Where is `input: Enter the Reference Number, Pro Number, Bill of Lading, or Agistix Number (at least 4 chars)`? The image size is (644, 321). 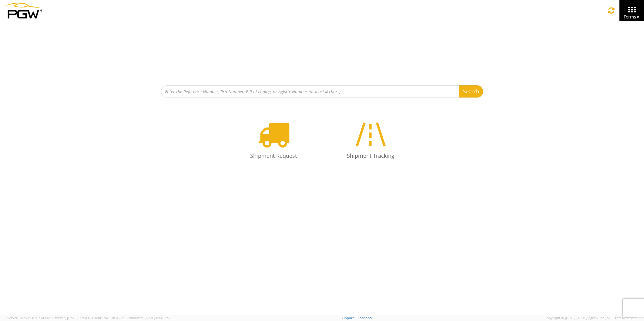 input: Enter the Reference Number, Pro Number, Bill of Lading, or Agistix Number (at least 4 chars) is located at coordinates (310, 91).